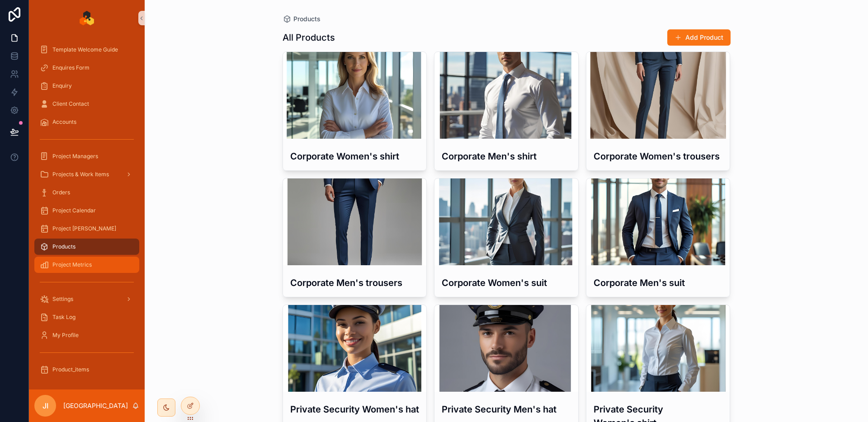 Image resolution: width=868 pixels, height=422 pixels. What do you see at coordinates (87, 68) in the screenshot?
I see `a: Enquires Form` at bounding box center [87, 68].